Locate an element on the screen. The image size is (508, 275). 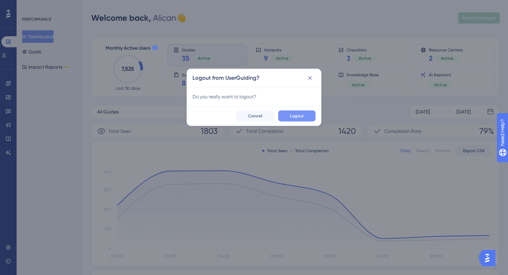
span: Logout is located at coordinates (297, 116).